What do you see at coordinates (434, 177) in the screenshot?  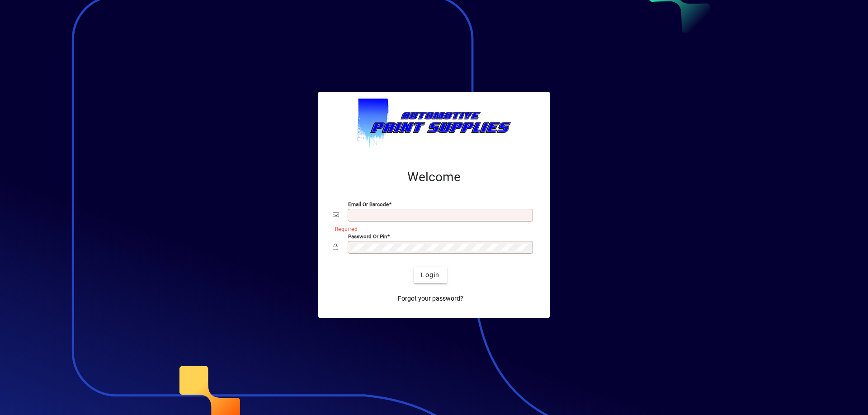 I see `h2: Welcome` at bounding box center [434, 177].